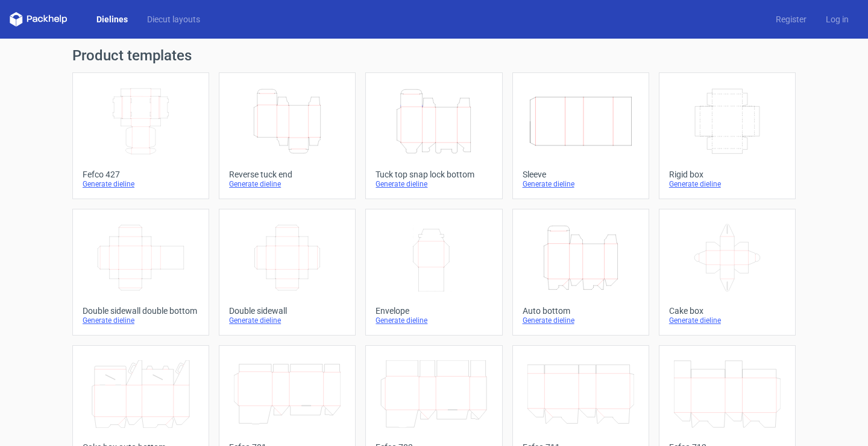  What do you see at coordinates (434, 56) in the screenshot?
I see `h1: Product templates` at bounding box center [434, 56].